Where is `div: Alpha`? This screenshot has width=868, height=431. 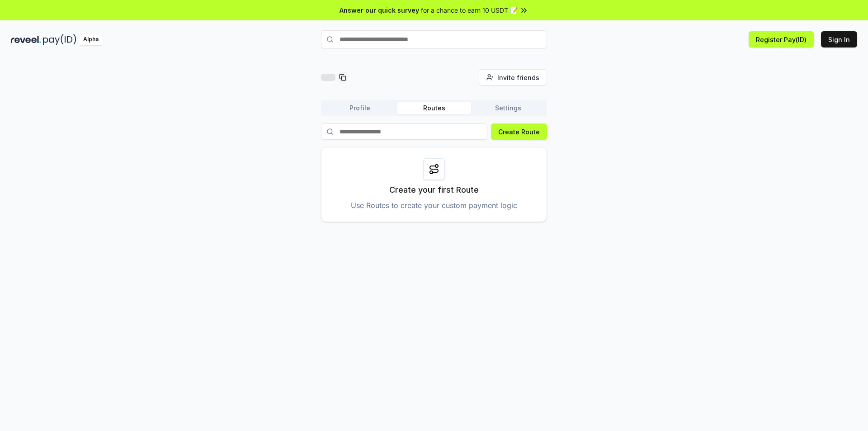 div: Alpha is located at coordinates (91, 39).